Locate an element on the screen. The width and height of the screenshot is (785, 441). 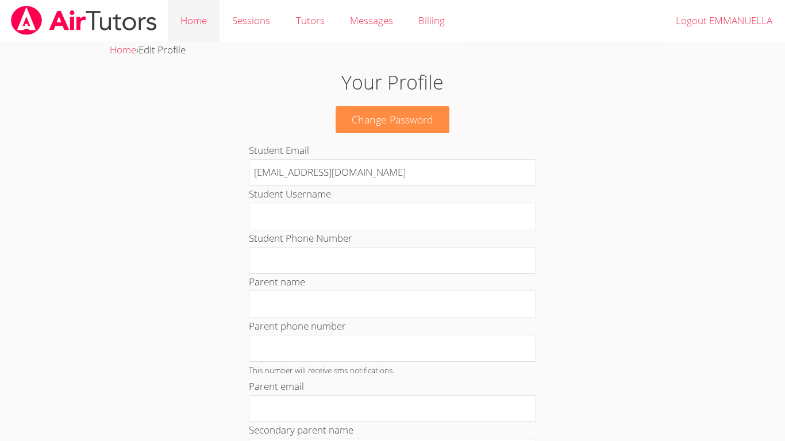
label: Student Username is located at coordinates (290, 194).